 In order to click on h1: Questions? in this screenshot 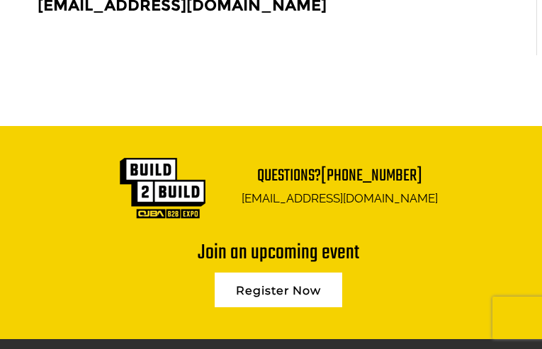, I will do `click(339, 176)`.